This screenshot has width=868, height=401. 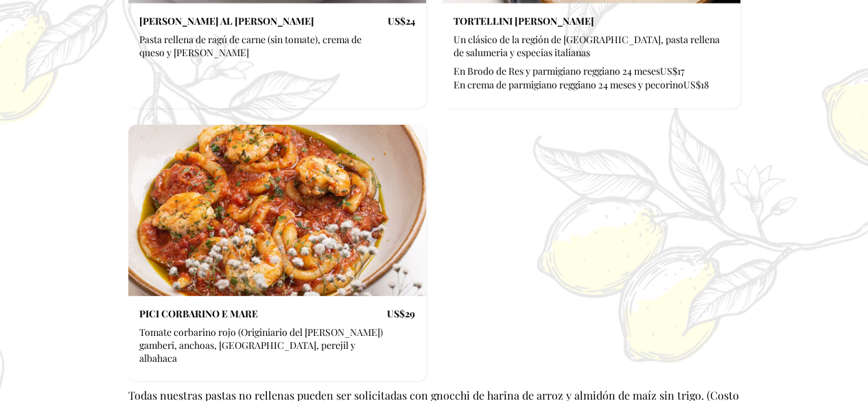 What do you see at coordinates (592, 85) in the screenshot?
I see `p: En crema de parmigiano reggiano 24 meses y pecorino US$ 18` at bounding box center [592, 85].